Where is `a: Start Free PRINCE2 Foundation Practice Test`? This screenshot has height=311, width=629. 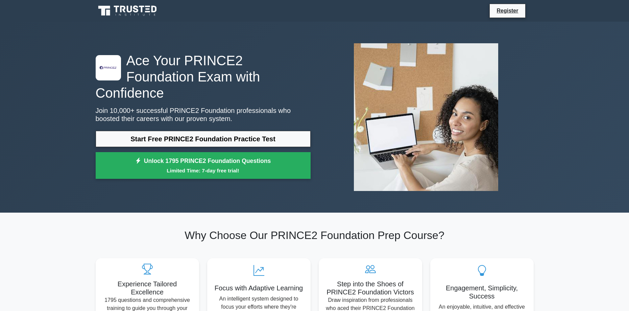 a: Start Free PRINCE2 Foundation Practice Test is located at coordinates (203, 139).